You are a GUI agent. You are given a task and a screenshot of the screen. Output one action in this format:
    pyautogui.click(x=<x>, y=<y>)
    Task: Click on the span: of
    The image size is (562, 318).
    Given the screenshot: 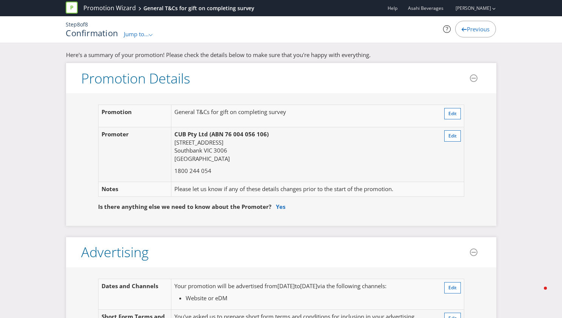 What is the action you would take?
    pyautogui.click(x=82, y=24)
    